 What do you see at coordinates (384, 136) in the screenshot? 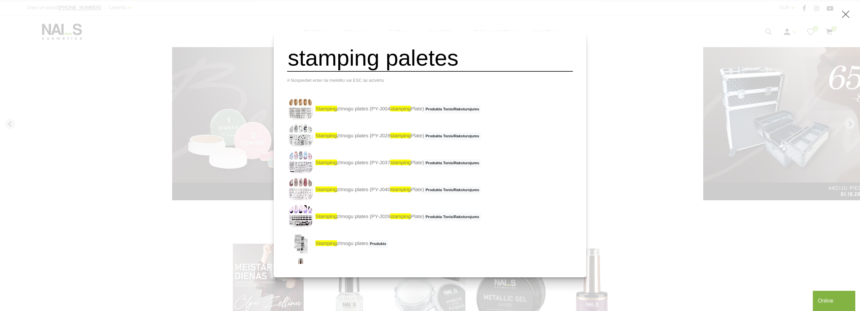
I see `a: stampingzīmogu plates (PY-J028stampingPlate)Produkta Tonis/Raksturojums` at bounding box center [384, 136].